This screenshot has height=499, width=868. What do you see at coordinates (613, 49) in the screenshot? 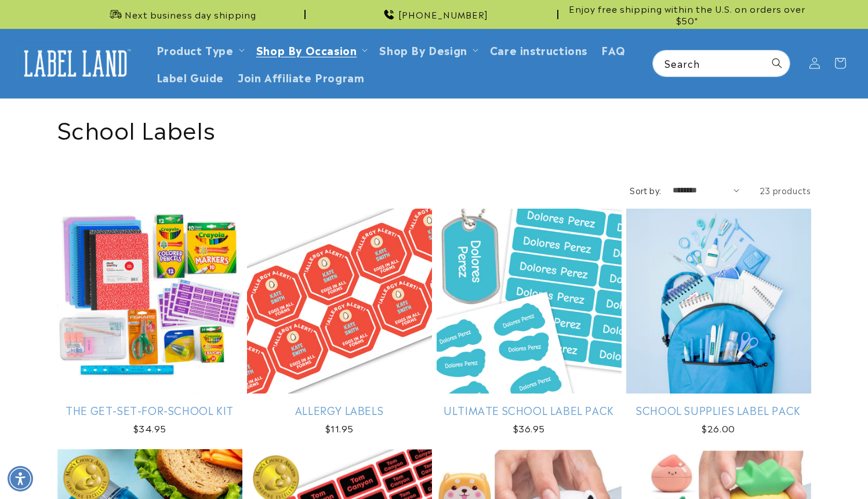
I see `a: FAQ` at bounding box center [613, 49].